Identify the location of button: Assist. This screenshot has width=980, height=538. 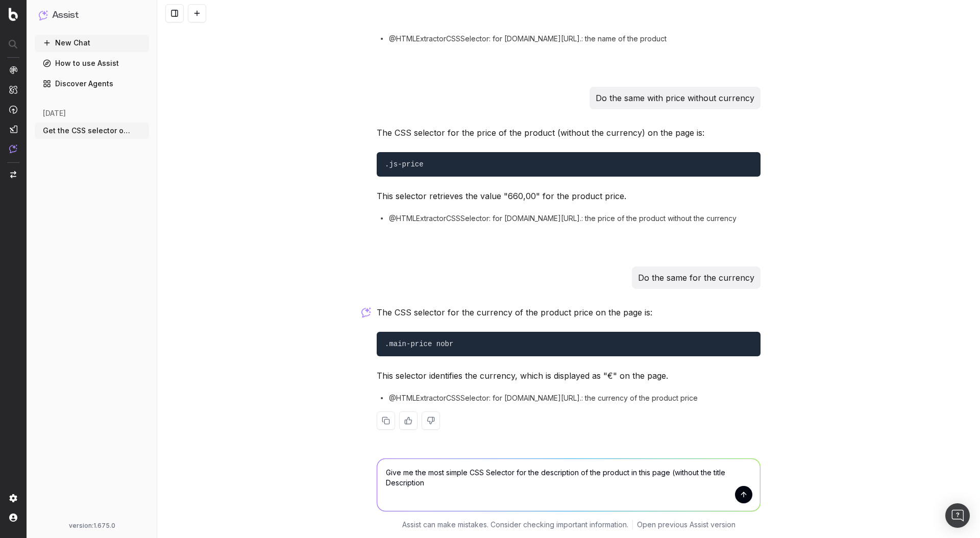
(92, 15).